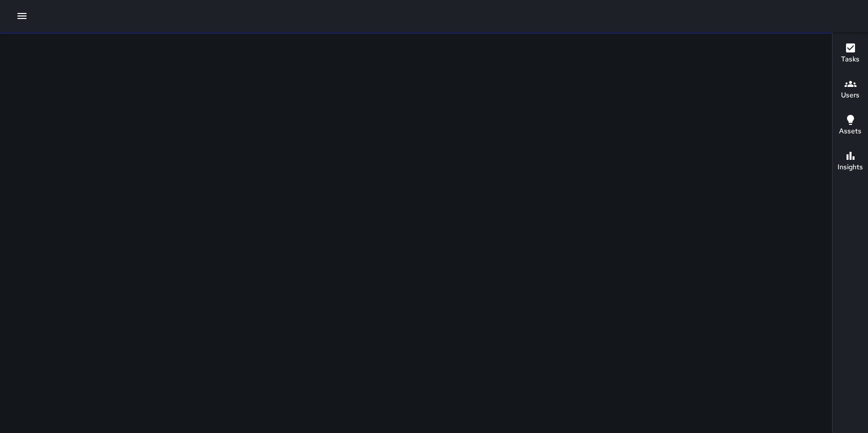 This screenshot has height=433, width=868. Describe the element at coordinates (850, 162) in the screenshot. I see `button: Insights` at that location.